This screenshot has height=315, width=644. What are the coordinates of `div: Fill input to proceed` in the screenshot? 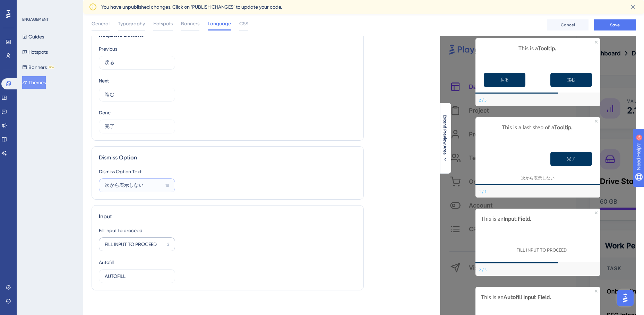 It's located at (120, 230).